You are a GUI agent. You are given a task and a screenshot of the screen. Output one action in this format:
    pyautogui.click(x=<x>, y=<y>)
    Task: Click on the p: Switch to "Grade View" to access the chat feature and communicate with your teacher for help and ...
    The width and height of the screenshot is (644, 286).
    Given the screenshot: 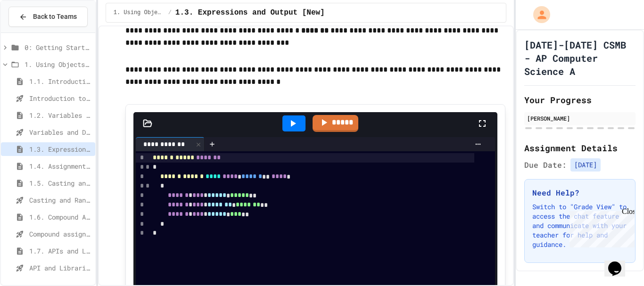 What is the action you would take?
    pyautogui.click(x=580, y=226)
    